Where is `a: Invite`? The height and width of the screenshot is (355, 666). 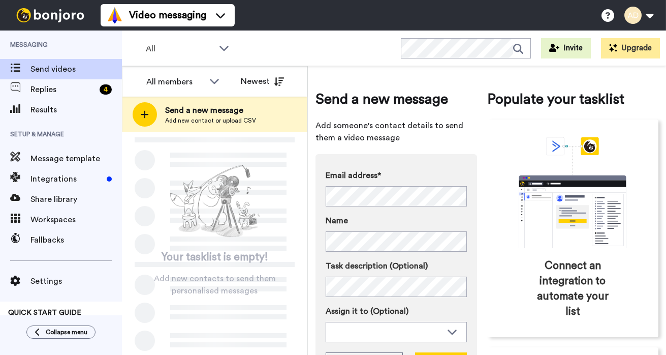 a: Invite is located at coordinates (566, 48).